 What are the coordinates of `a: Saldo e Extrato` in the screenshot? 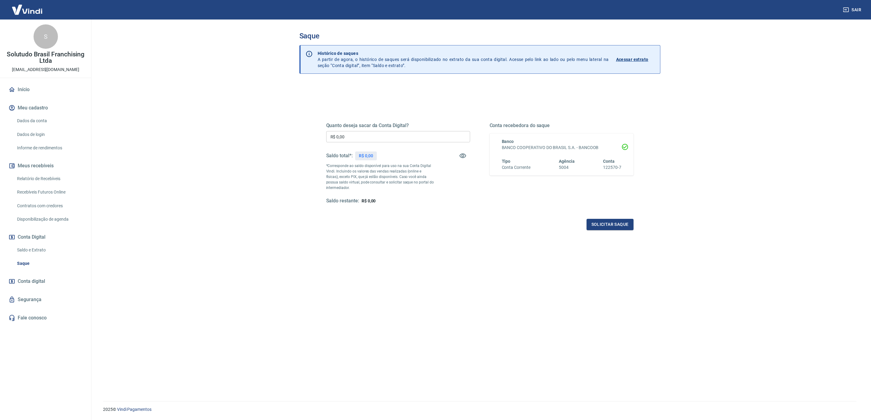 It's located at (49, 250).